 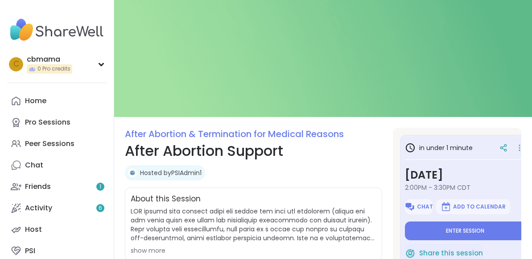 I want to click on div: Friends, so click(x=38, y=186).